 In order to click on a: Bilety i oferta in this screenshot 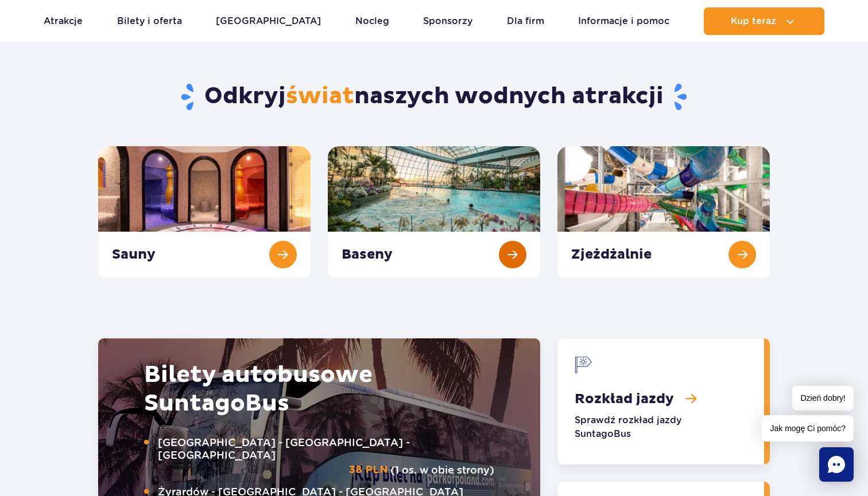, I will do `click(149, 22)`.